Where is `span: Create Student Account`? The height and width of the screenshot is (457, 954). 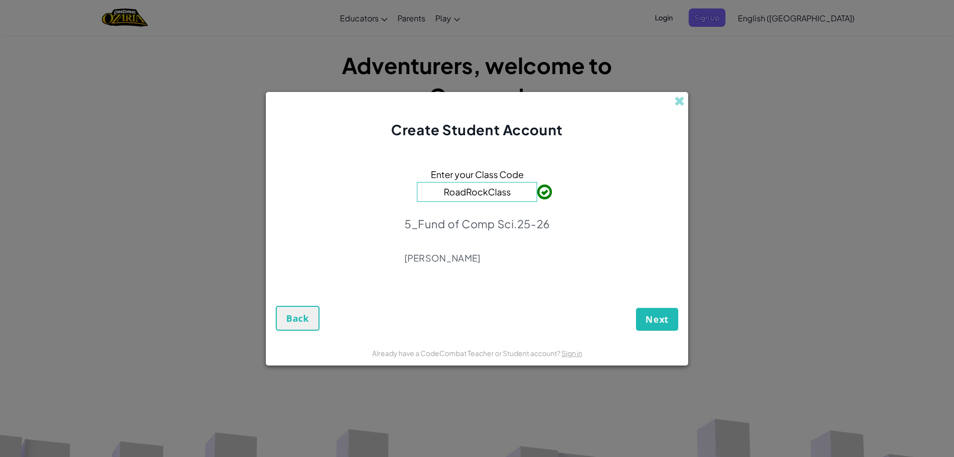
span: Create Student Account is located at coordinates (477, 129).